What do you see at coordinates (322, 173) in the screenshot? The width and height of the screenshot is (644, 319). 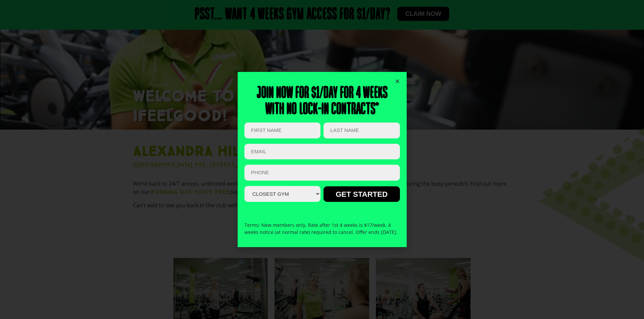 I see `input: PHONE` at bounding box center [322, 173].